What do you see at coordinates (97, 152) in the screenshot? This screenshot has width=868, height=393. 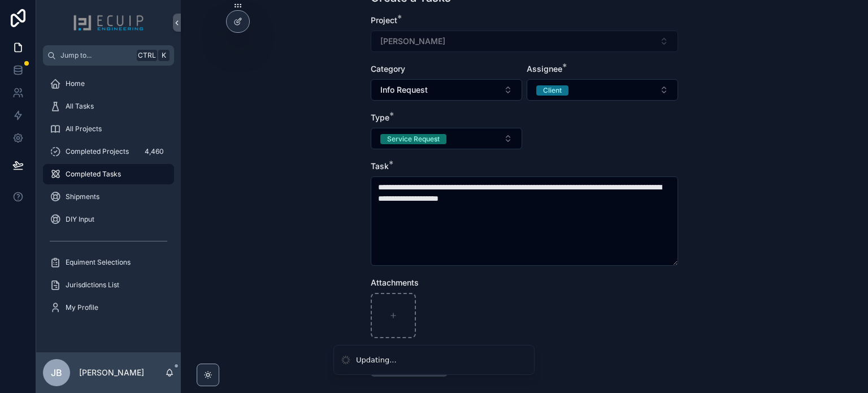 I see `span: Completed Projects` at bounding box center [97, 152].